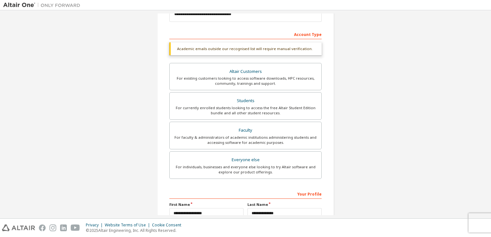  Describe the element at coordinates (95, 225) in the screenshot. I see `div: Privacy` at that location.